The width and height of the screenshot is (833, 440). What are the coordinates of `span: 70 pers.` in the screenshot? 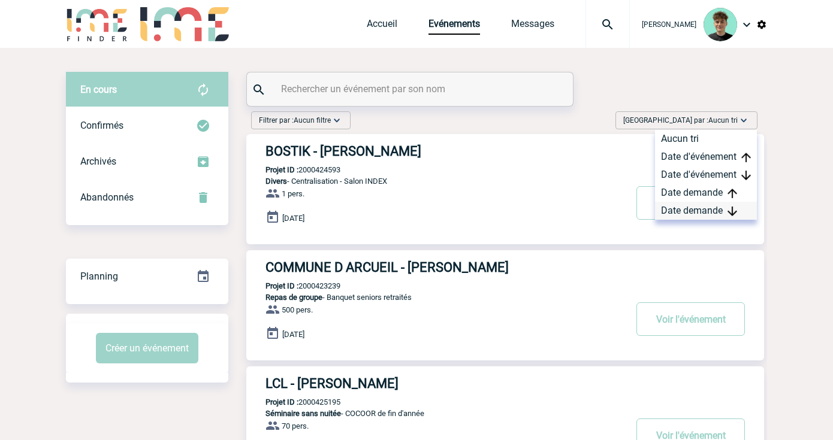 It's located at (295, 426).